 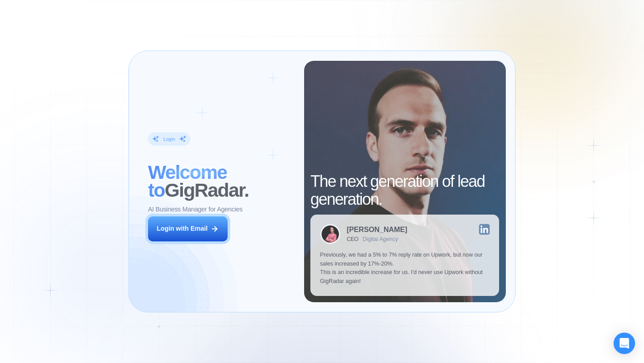 I want to click on div: Login, so click(x=169, y=139).